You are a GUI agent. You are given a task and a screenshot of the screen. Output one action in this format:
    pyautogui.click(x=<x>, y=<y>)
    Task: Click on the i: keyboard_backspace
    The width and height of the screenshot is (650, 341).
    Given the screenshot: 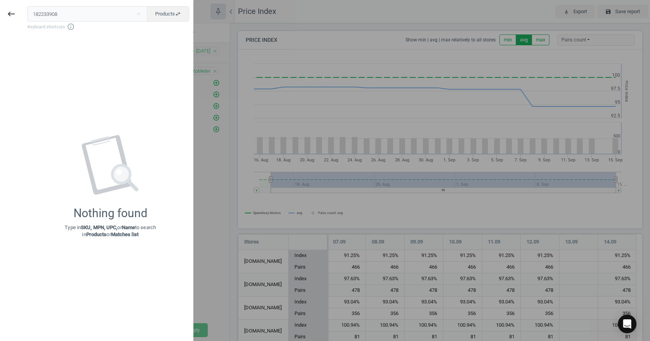 What is the action you would take?
    pyautogui.click(x=11, y=14)
    